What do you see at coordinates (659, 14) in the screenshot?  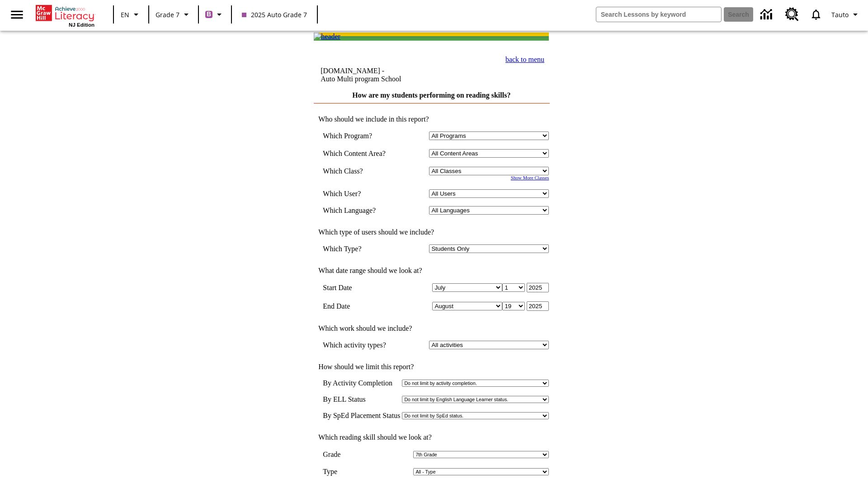 I see `input: search field` at bounding box center [659, 14].